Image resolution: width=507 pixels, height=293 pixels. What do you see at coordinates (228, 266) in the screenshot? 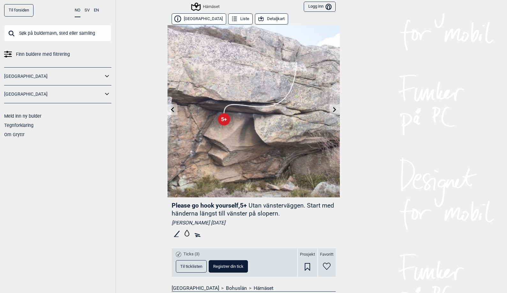
I see `span: Registrer din tick` at bounding box center [228, 266].